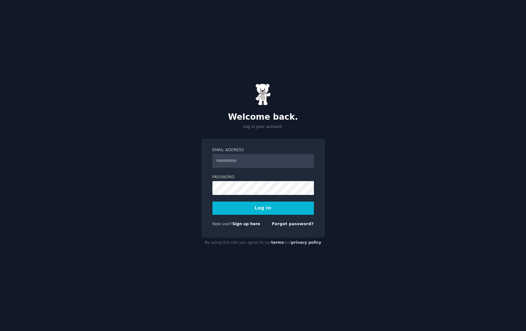 The width and height of the screenshot is (526, 331). What do you see at coordinates (223, 224) in the screenshot?
I see `span: New user?` at bounding box center [223, 224].